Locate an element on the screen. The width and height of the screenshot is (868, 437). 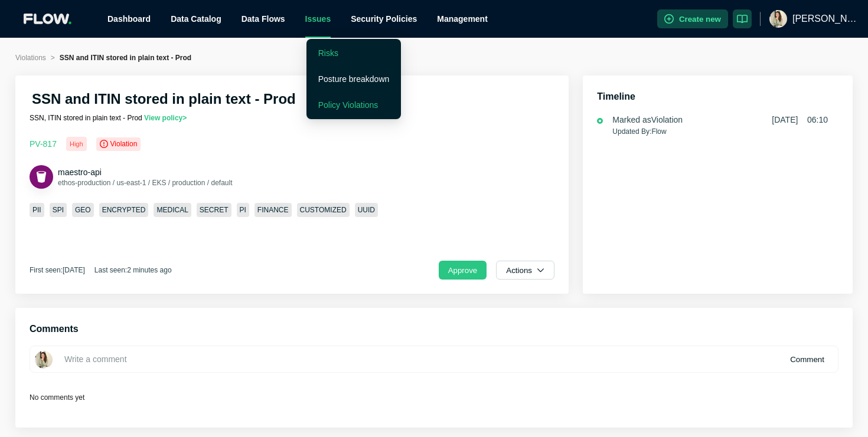
div: Bucketmaestro-apiethos-production / us-east-1 / EKS / production / default is located at coordinates (127, 177).